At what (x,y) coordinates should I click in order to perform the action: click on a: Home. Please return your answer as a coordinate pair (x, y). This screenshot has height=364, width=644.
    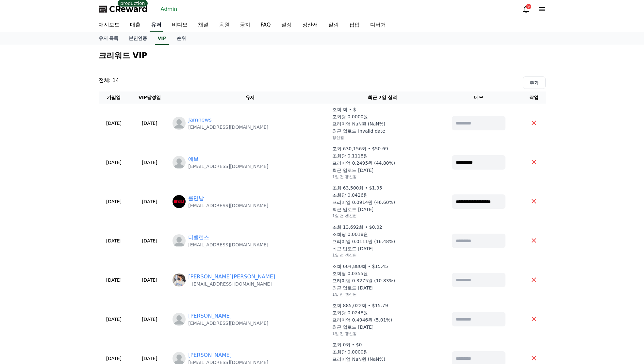
    Looking at the image, I should click on (22, 215).